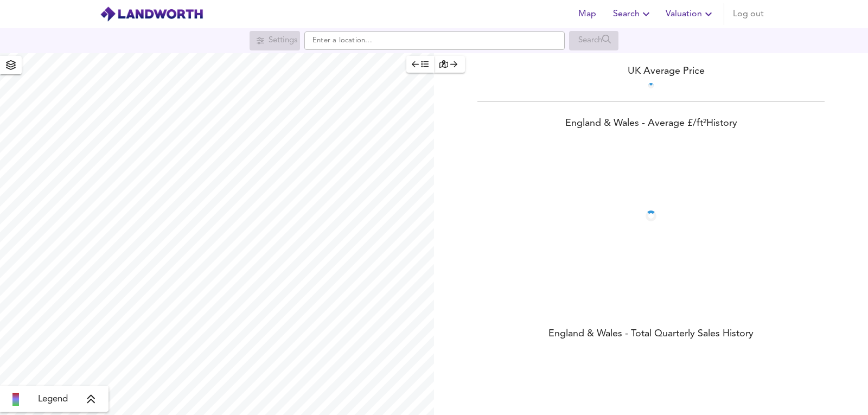 The width and height of the screenshot is (868, 415). I want to click on div: England & Wales - Average £/ ft² History, so click(651, 124).